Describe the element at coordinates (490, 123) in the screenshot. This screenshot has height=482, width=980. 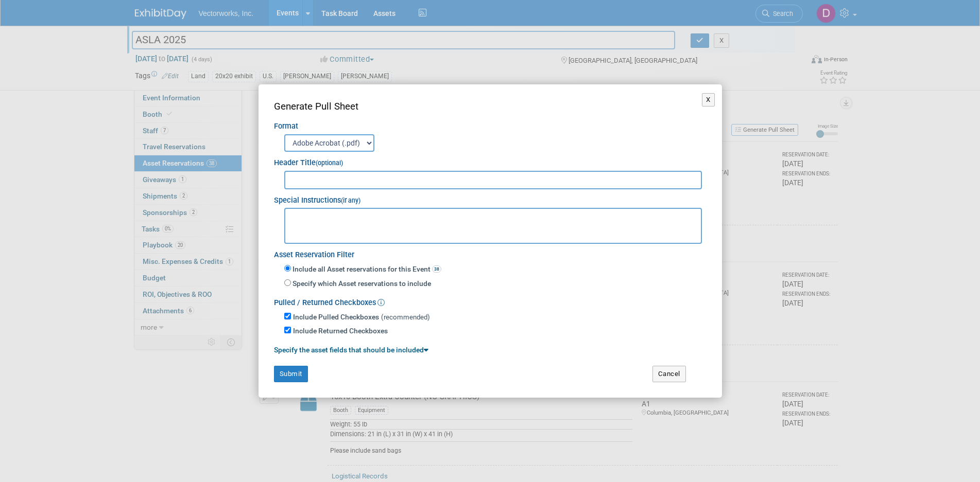
I see `div: Format` at that location.